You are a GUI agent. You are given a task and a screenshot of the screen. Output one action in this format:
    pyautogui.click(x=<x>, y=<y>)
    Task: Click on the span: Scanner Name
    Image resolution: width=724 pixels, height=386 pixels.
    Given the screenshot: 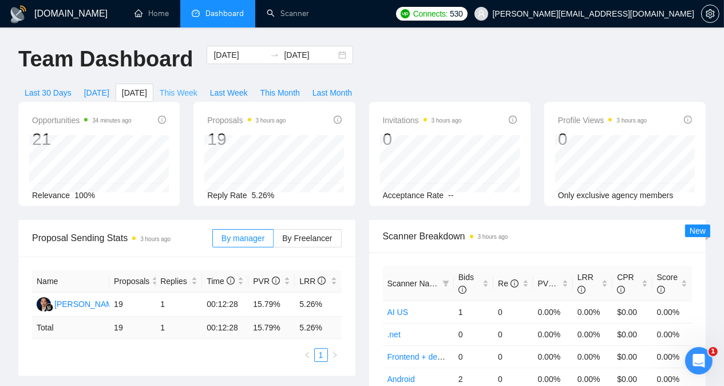 What is the action you would take?
    pyautogui.click(x=414, y=283)
    